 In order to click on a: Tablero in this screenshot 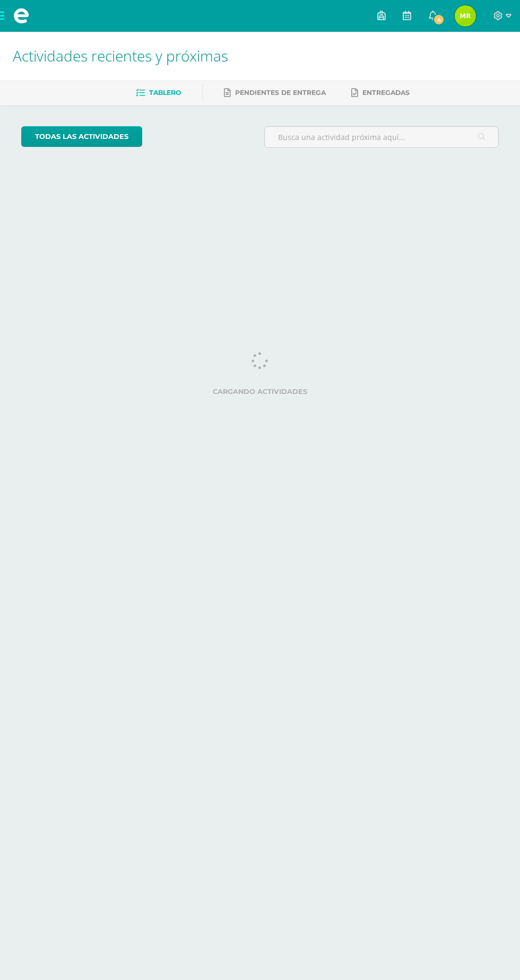, I will do `click(158, 93)`.